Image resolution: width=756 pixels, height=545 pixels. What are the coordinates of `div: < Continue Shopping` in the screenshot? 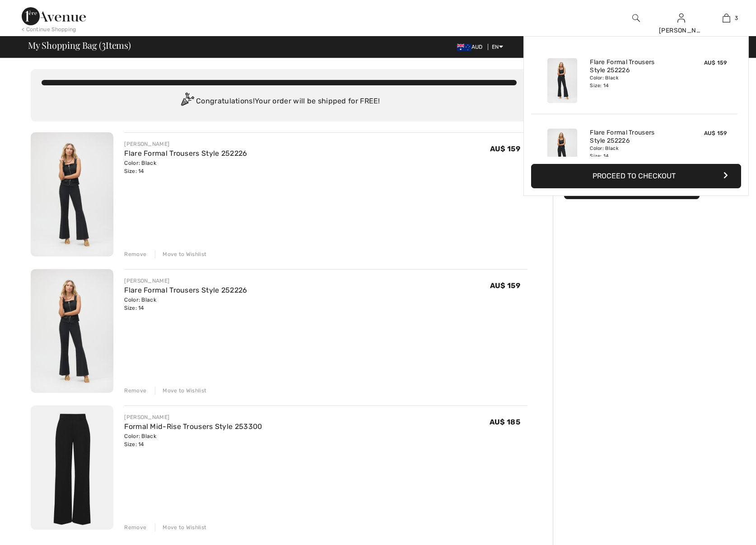 It's located at (48, 30).